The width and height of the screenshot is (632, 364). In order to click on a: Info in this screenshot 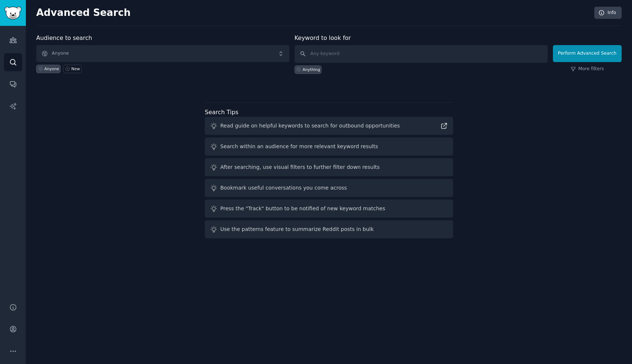, I will do `click(608, 13)`.